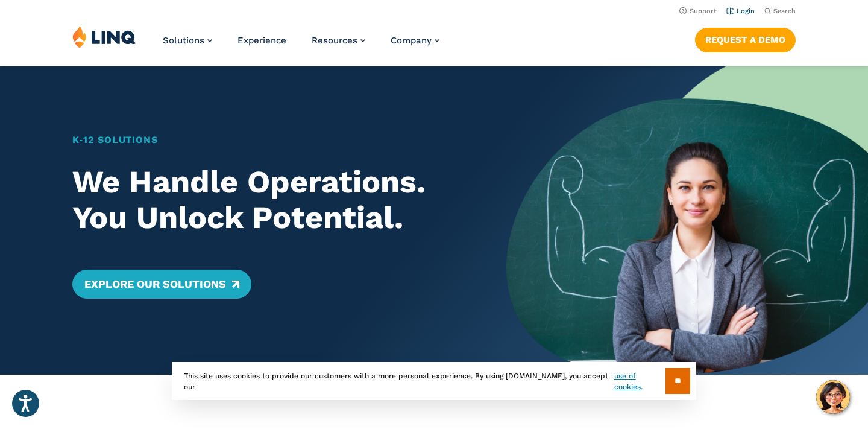 The image size is (868, 429). I want to click on nav: Button Navigation, so click(745, 39).